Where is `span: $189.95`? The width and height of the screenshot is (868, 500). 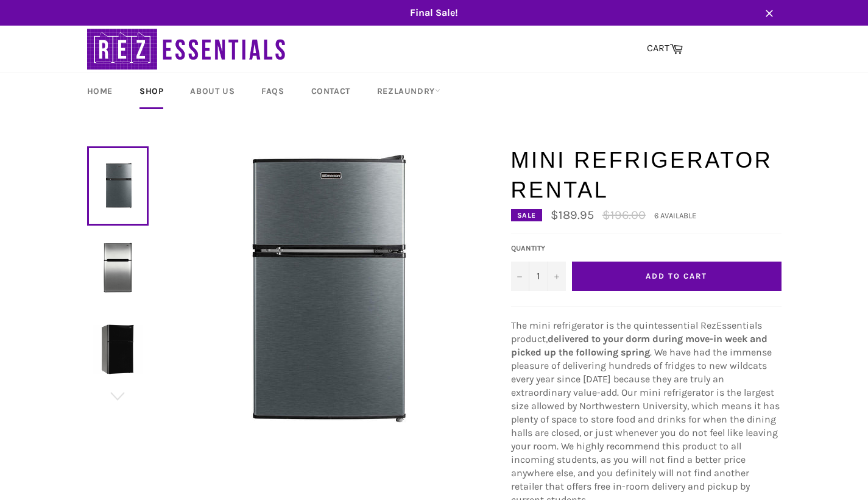
span: $189.95 is located at coordinates (572, 215).